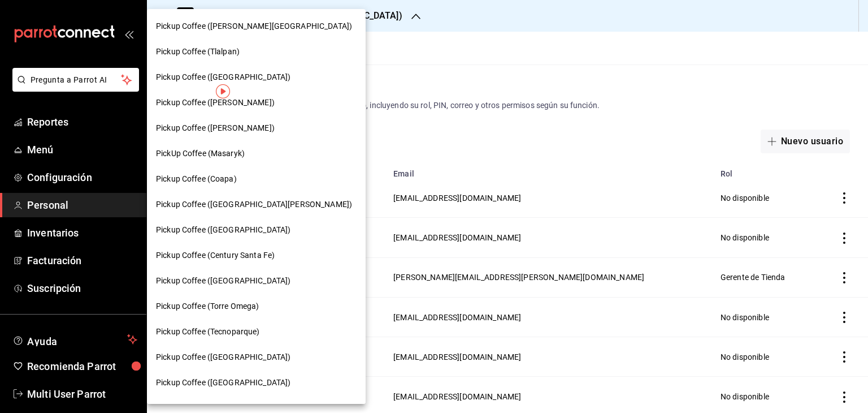  Describe the element at coordinates (223, 91) in the screenshot. I see `img: Tooltip marker` at that location.